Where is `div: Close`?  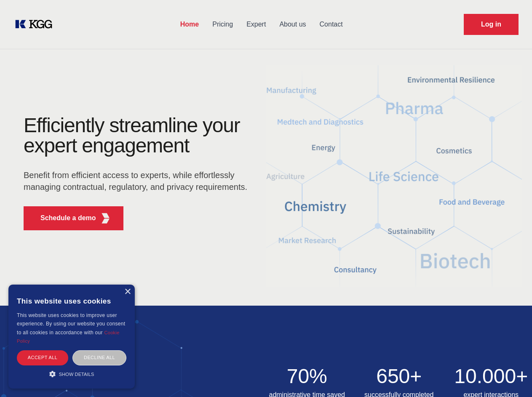
div: Close is located at coordinates (127, 292).